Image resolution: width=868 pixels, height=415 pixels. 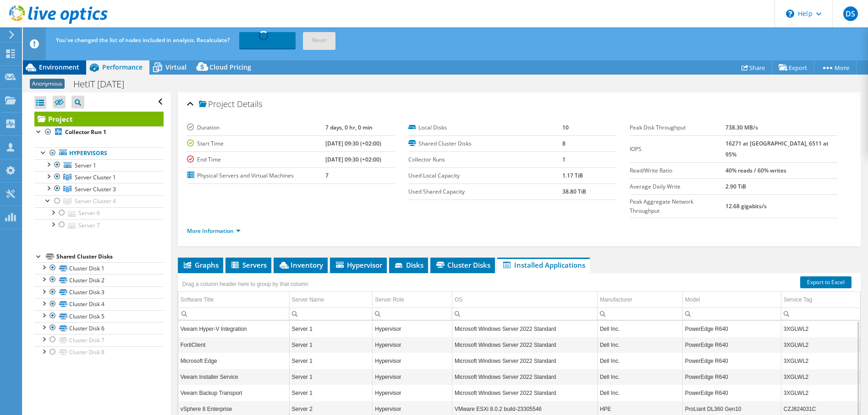 What do you see at coordinates (99, 328) in the screenshot?
I see `a: Cluster Disk 6` at bounding box center [99, 328].